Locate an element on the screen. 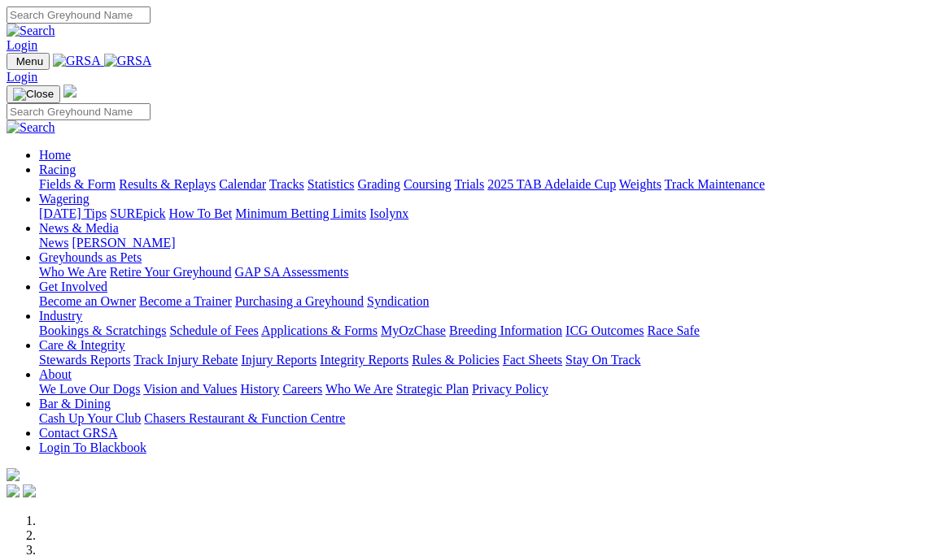 This screenshot has width=930, height=560. a: Breeding Information is located at coordinates (505, 330).